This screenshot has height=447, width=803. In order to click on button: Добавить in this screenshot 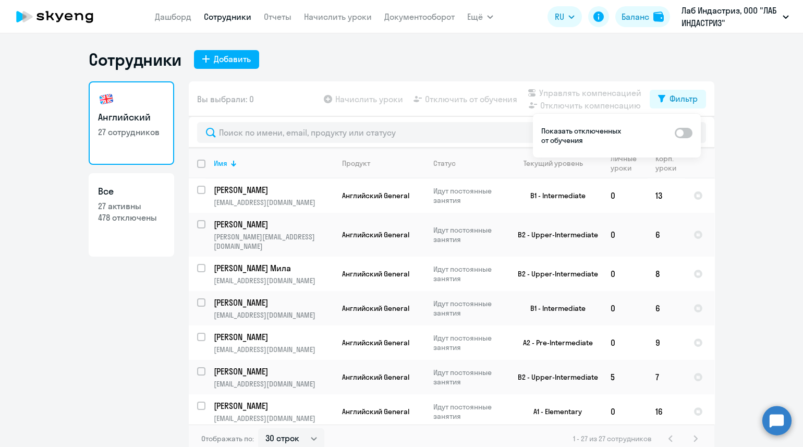, I will do `click(226, 59)`.